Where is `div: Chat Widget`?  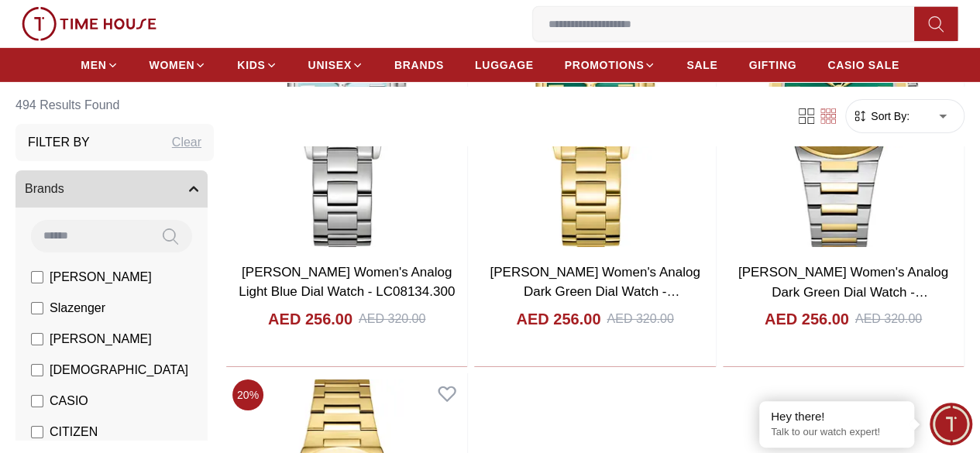 div: Chat Widget is located at coordinates (950, 423).